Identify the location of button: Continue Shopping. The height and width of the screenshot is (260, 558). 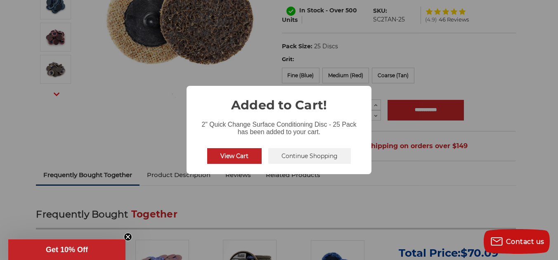
(309, 156).